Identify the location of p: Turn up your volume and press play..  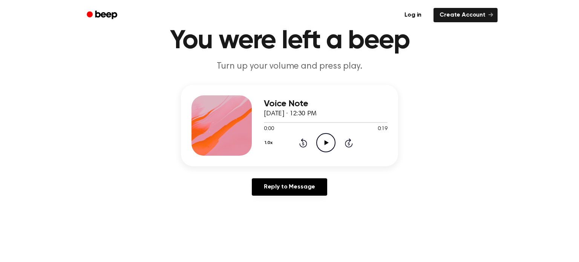
(289, 66).